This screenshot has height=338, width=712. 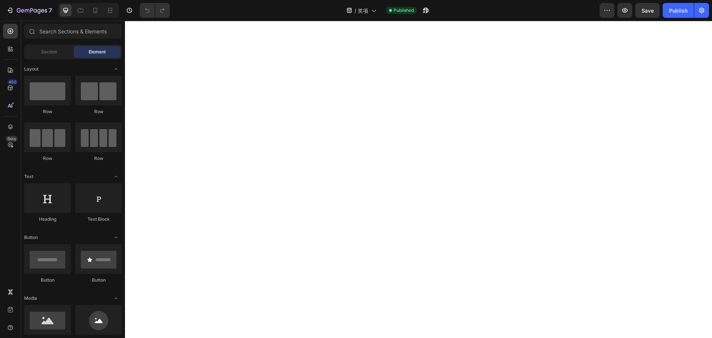 What do you see at coordinates (49, 52) in the screenshot?
I see `span: Section` at bounding box center [49, 52].